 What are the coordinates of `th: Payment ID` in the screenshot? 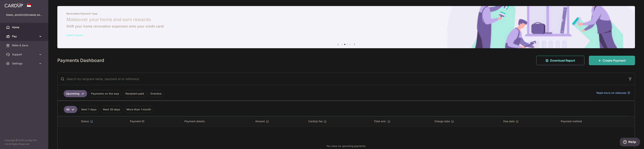 It's located at (154, 121).